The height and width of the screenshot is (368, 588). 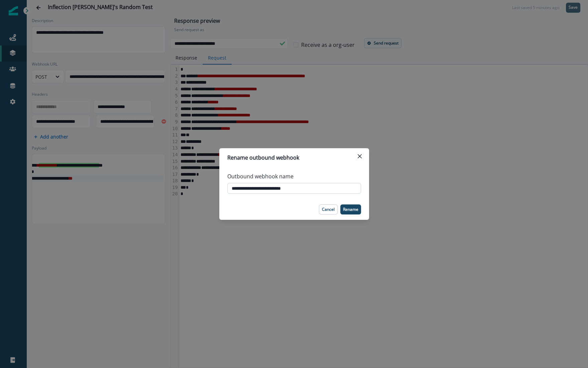 What do you see at coordinates (351, 210) in the screenshot?
I see `p: Rename` at bounding box center [351, 210].